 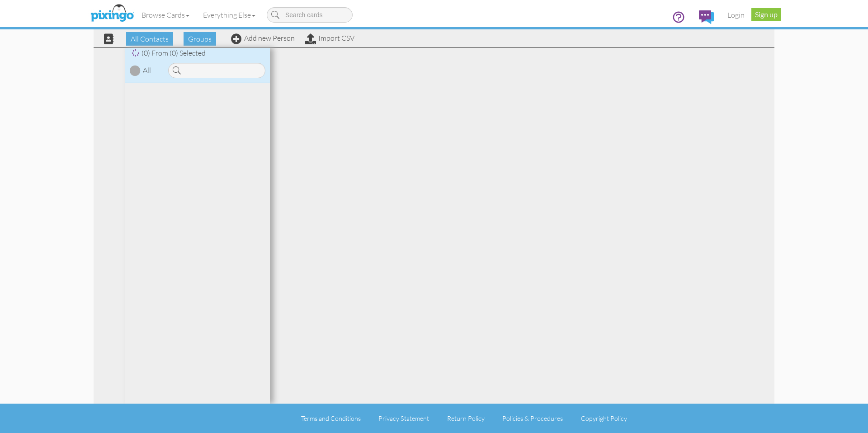 I want to click on a: Policies & Procedures, so click(x=533, y=418).